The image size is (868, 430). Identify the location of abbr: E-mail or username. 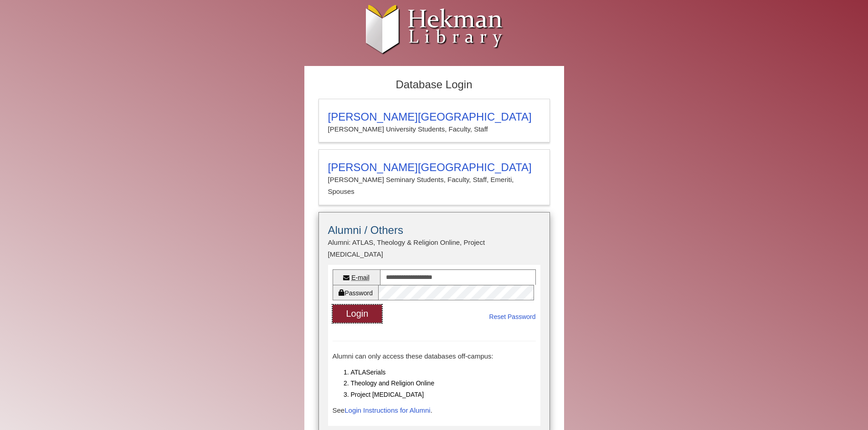
(360, 278).